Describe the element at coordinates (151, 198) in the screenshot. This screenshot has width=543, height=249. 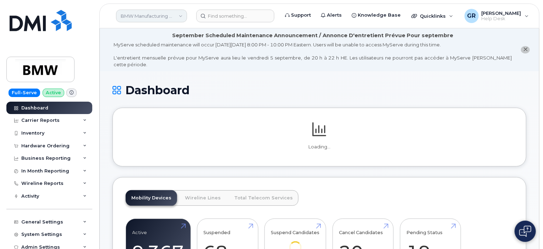
I see `a: Mobility Devices` at that location.